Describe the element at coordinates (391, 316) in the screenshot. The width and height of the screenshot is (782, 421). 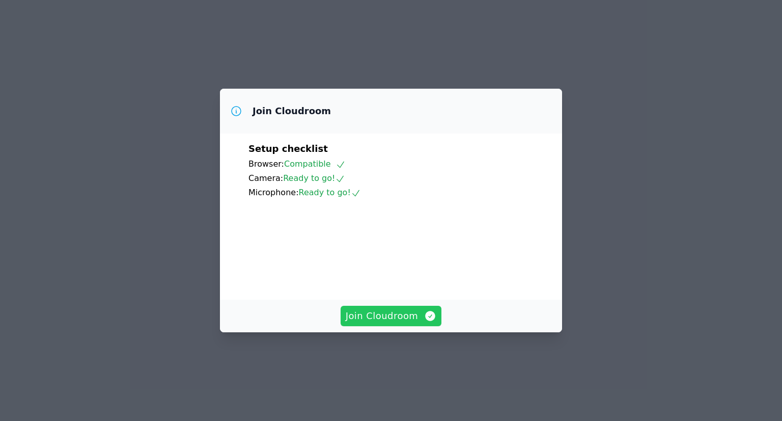
I see `span: Join Cloudroom` at that location.